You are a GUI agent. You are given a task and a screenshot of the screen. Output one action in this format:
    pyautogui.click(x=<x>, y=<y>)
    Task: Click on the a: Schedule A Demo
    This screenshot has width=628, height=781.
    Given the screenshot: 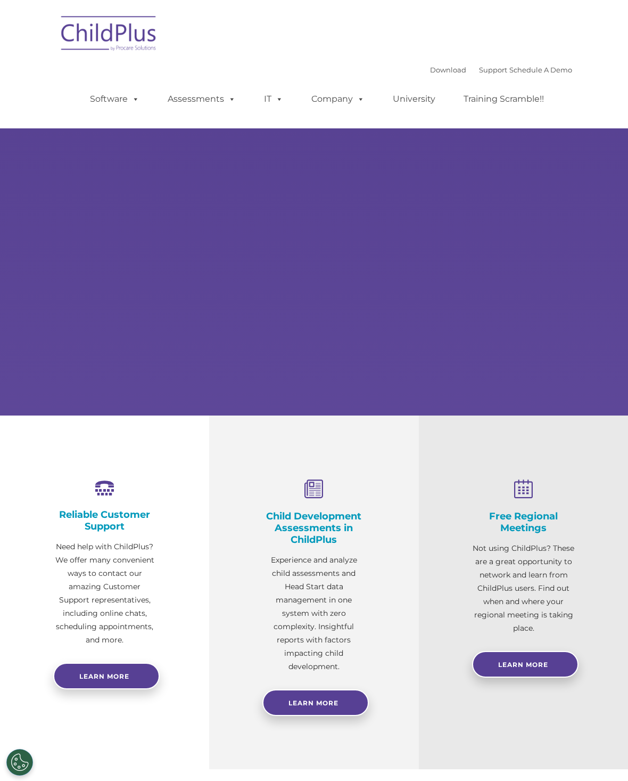 What is the action you would take?
    pyautogui.click(x=541, y=70)
    